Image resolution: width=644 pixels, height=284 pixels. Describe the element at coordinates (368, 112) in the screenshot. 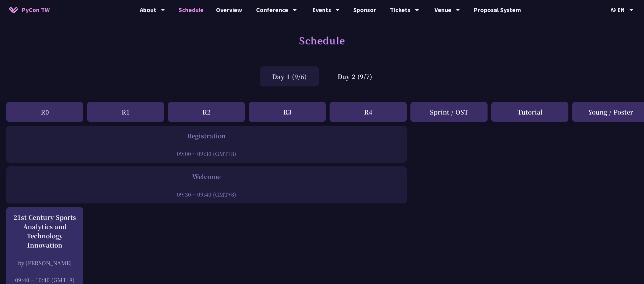

I see `div: R4` at that location.